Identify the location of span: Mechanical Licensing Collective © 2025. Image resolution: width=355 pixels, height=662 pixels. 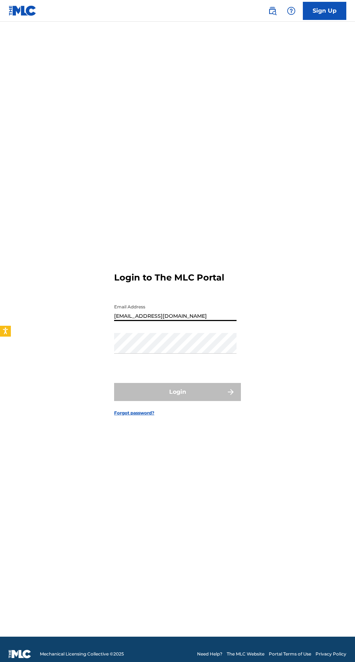
(82, 654).